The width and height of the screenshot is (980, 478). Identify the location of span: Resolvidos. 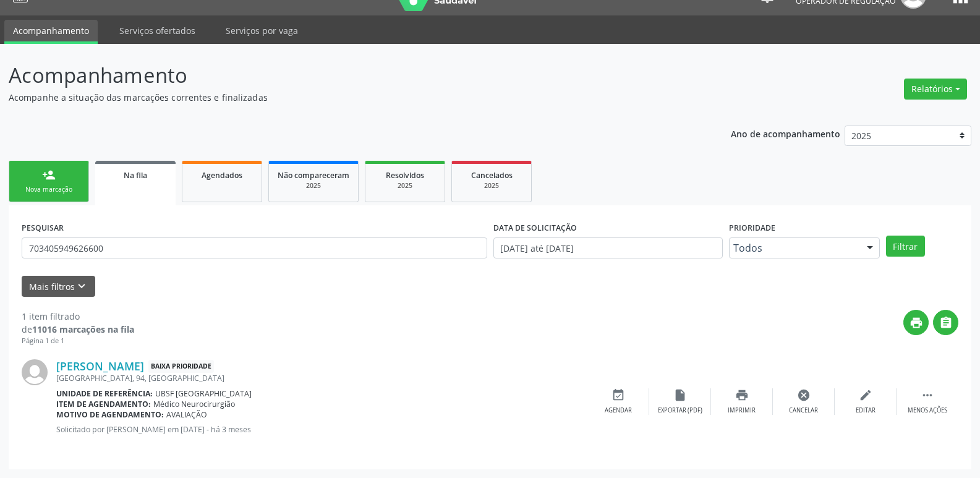
(405, 175).